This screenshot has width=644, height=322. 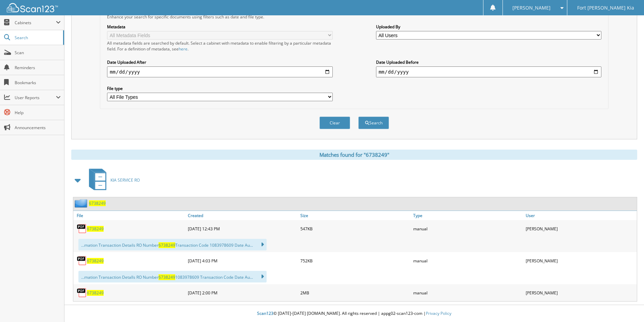 What do you see at coordinates (489, 62) in the screenshot?
I see `label: Date Uploaded Before` at bounding box center [489, 62].